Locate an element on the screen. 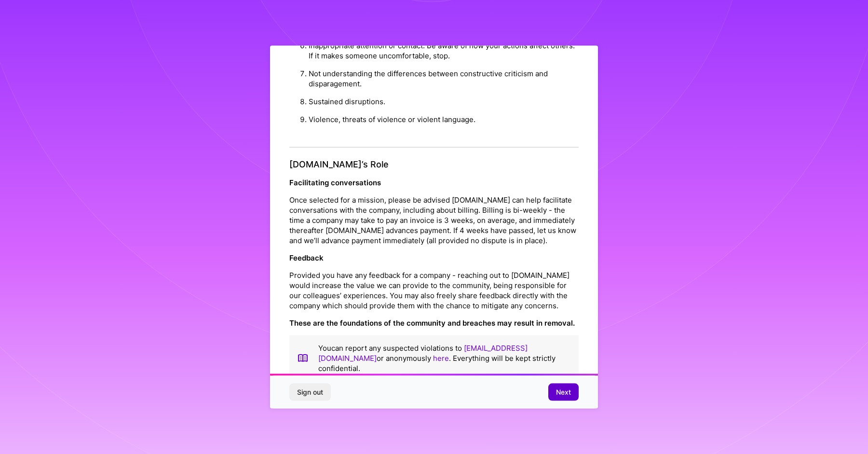  a: here is located at coordinates (441, 358).